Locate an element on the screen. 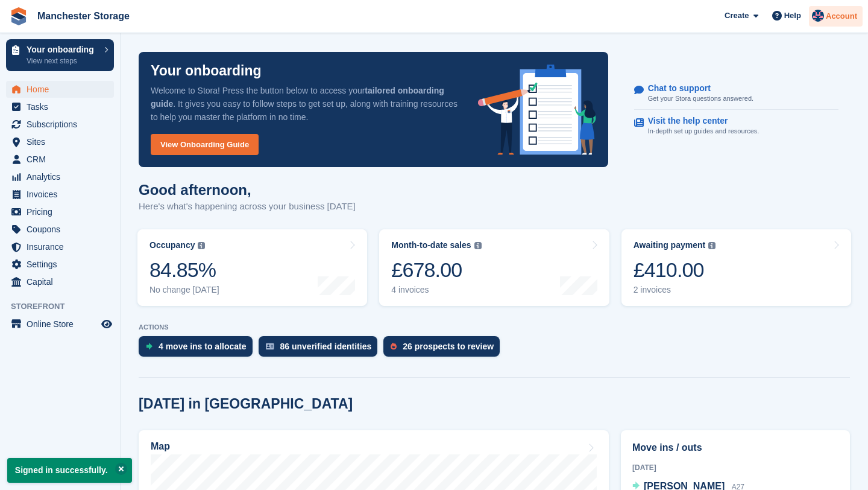  a: 26 prospects to review is located at coordinates (444, 349).